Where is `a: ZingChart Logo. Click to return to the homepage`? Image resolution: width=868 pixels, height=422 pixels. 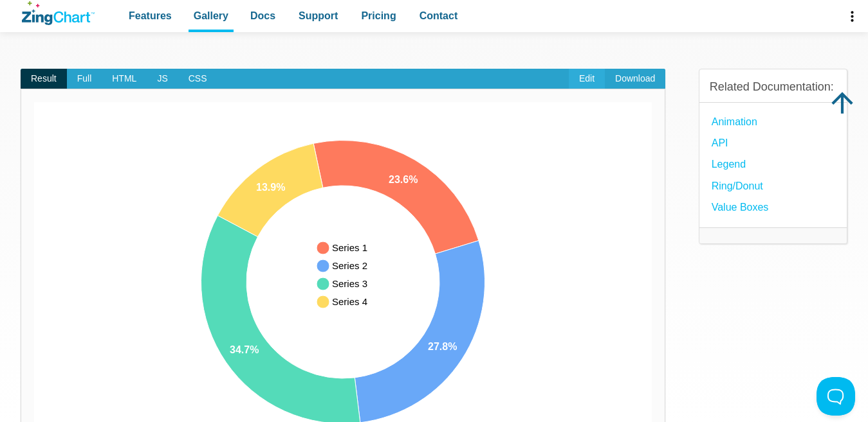
a: ZingChart Logo. Click to return to the homepage is located at coordinates (58, 13).